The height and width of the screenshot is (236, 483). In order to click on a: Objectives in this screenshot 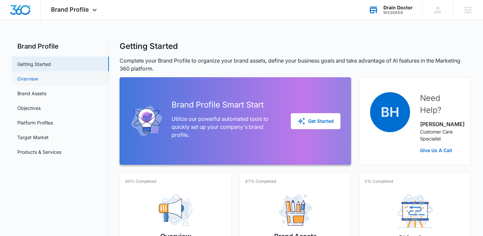, I will do `click(29, 108)`.